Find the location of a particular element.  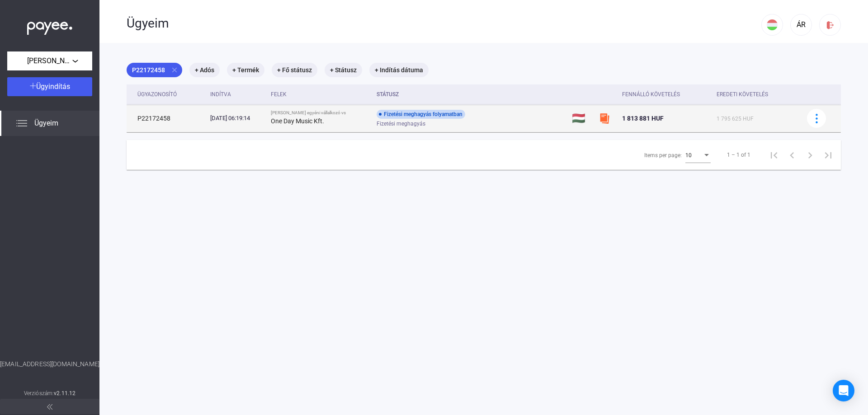

mat-chip: + Indítás dátuma is located at coordinates (399, 70).